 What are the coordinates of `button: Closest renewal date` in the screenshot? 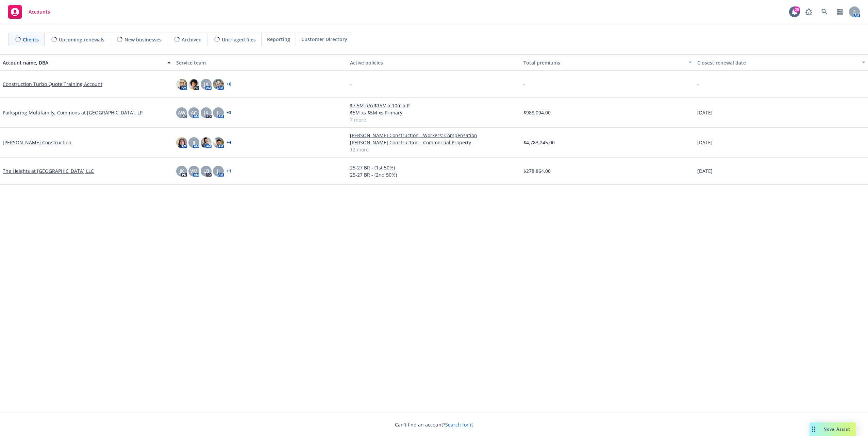 It's located at (781, 63).